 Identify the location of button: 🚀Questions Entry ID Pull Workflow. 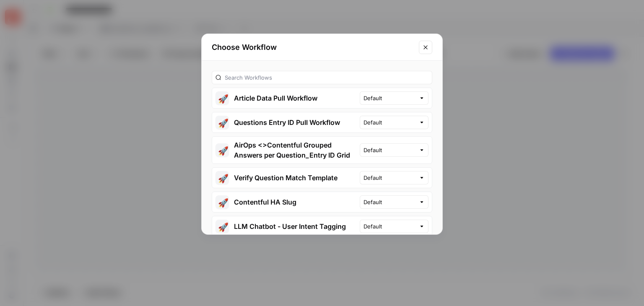
(286, 123).